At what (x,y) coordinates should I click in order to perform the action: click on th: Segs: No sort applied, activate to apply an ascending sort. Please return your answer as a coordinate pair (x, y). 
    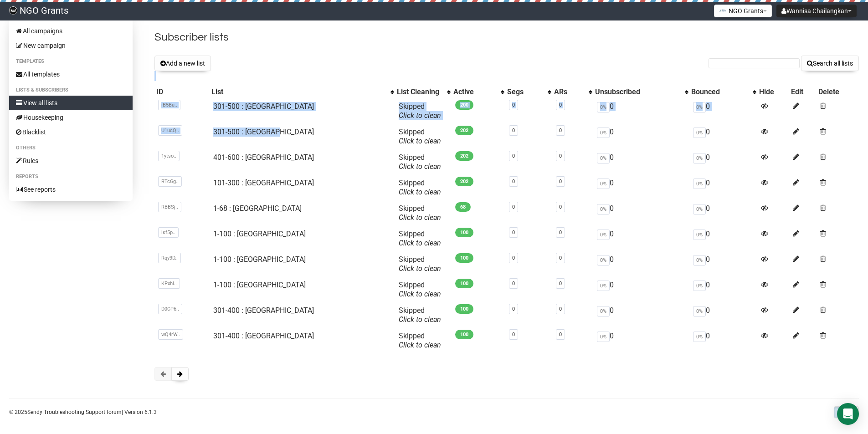
    Looking at the image, I should click on (529, 92).